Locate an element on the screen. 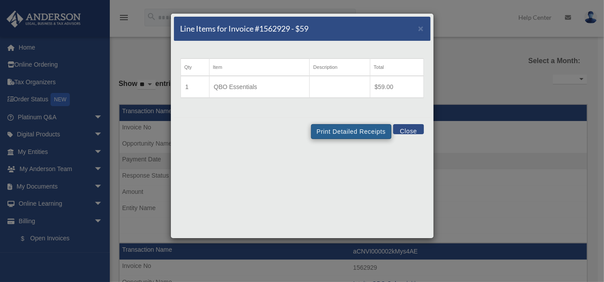  td: QBO Essentials is located at coordinates (259, 87).